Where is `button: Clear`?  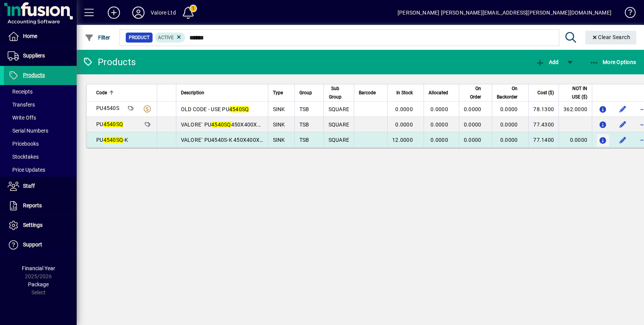 button: Clear is located at coordinates (611, 37).